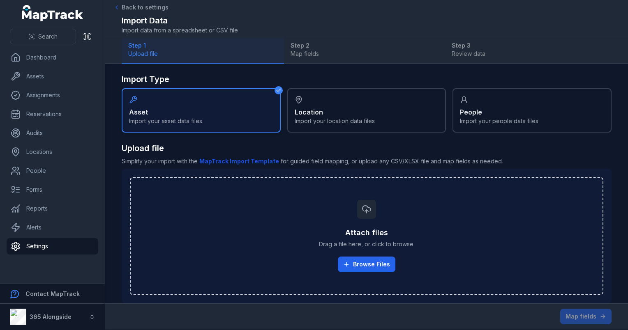  What do you see at coordinates (367, 148) in the screenshot?
I see `h2: Upload file` at bounding box center [367, 148].